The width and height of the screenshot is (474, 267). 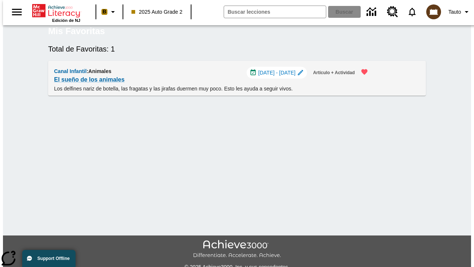 I want to click on span: : Animales, so click(x=99, y=71).